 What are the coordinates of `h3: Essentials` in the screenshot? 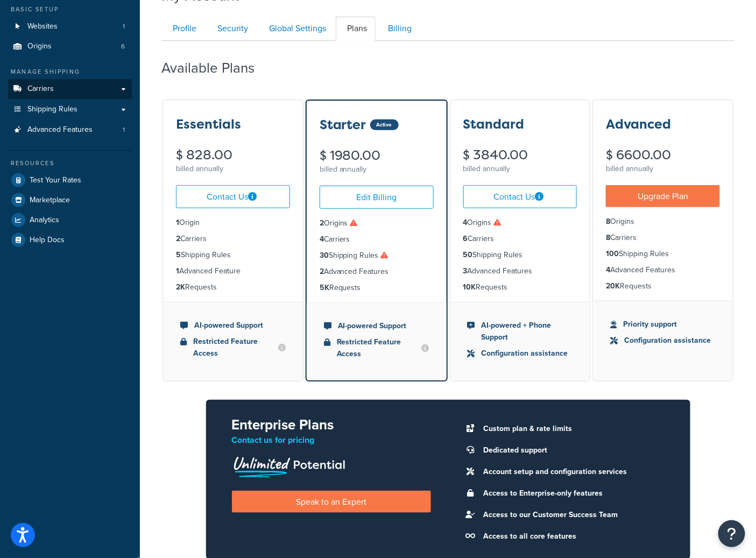 It's located at (208, 124).